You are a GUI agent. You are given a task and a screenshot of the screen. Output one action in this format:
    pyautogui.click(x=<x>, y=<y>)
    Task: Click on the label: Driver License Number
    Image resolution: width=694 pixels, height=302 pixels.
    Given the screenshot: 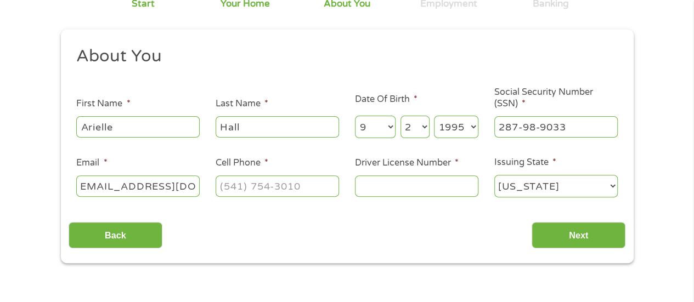 What is the action you would take?
    pyautogui.click(x=406, y=163)
    